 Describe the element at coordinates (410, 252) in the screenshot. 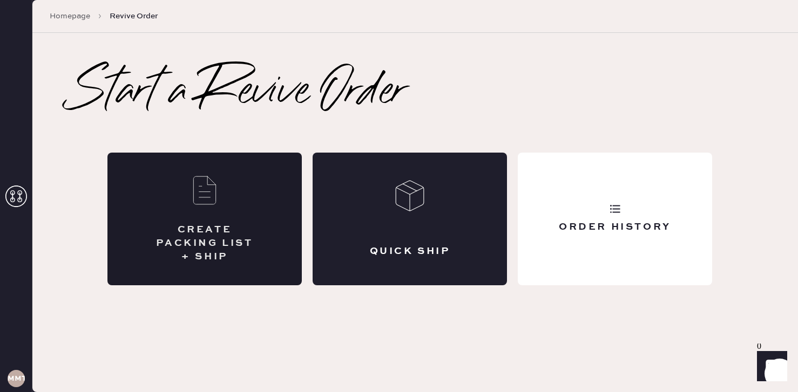

I see `div: QUICK SHIP` at that location.